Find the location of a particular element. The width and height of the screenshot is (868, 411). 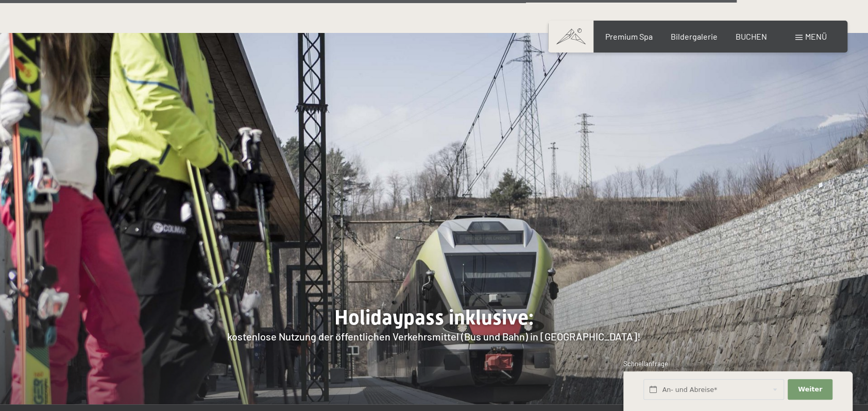

a: Bildergalerie is located at coordinates (694, 36).